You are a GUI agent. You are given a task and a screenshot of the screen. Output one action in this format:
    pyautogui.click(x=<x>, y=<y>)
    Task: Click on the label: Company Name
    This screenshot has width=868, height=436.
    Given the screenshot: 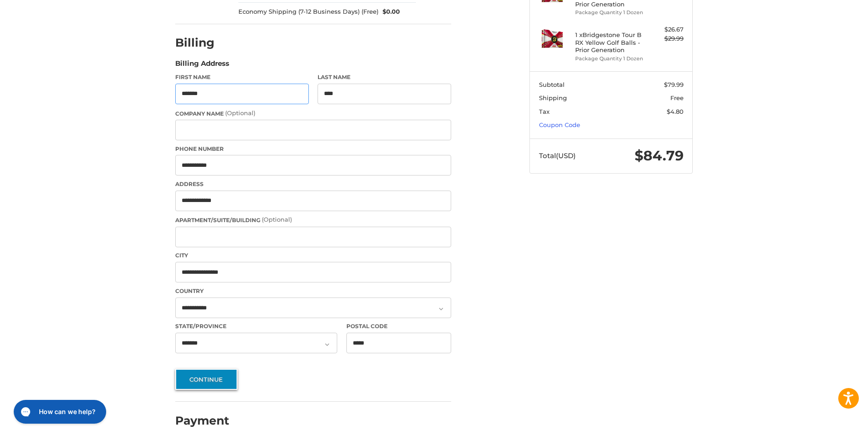 What is the action you would take?
    pyautogui.click(x=313, y=113)
    